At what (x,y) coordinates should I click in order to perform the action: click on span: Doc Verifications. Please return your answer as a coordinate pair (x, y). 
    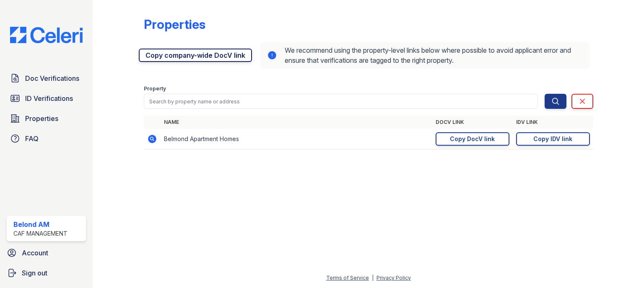
    Looking at the image, I should click on (52, 78).